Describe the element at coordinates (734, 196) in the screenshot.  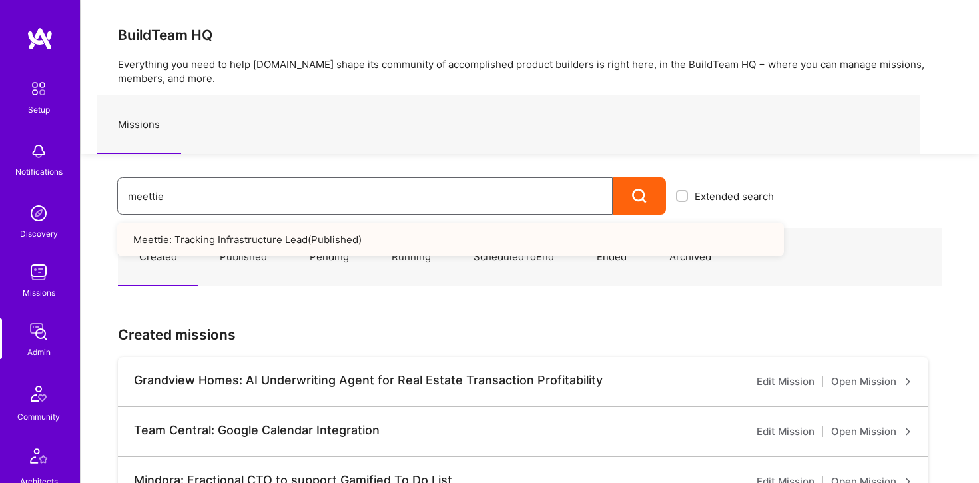
I see `span: Extended search` at that location.